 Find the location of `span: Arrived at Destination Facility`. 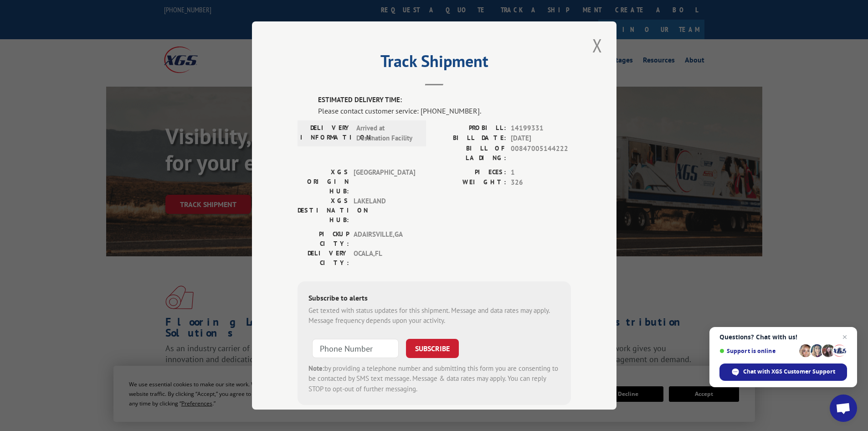

span: Arrived at Destination Facility is located at coordinates (387, 133).